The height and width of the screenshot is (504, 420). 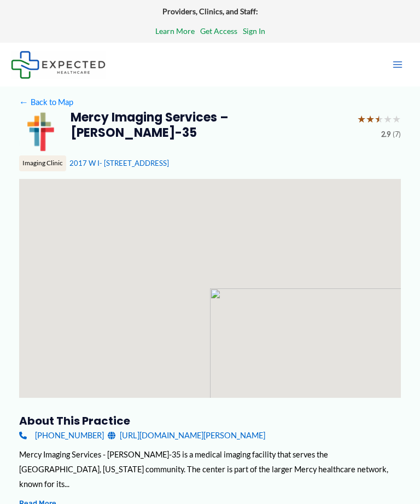 What do you see at coordinates (397, 134) in the screenshot?
I see `span: (7)` at bounding box center [397, 134].